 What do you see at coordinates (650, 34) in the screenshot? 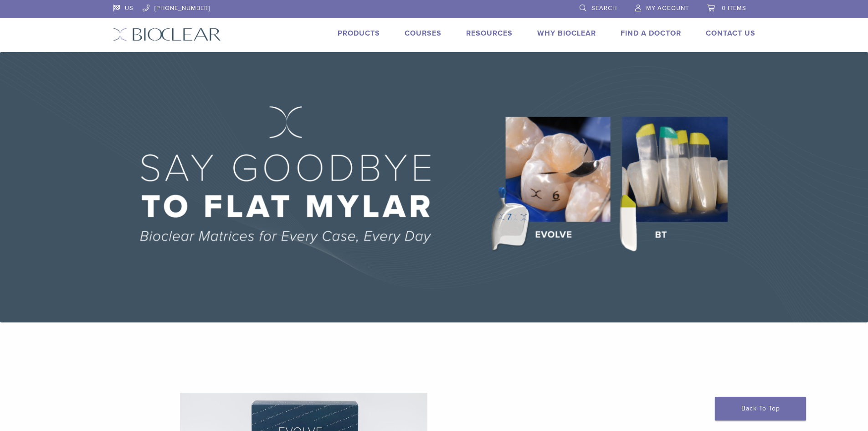
I see `a: Find A Doctor` at bounding box center [650, 34].